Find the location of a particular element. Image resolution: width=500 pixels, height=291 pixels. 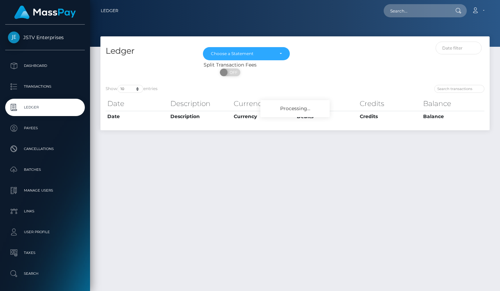

a: Search is located at coordinates (45, 273).